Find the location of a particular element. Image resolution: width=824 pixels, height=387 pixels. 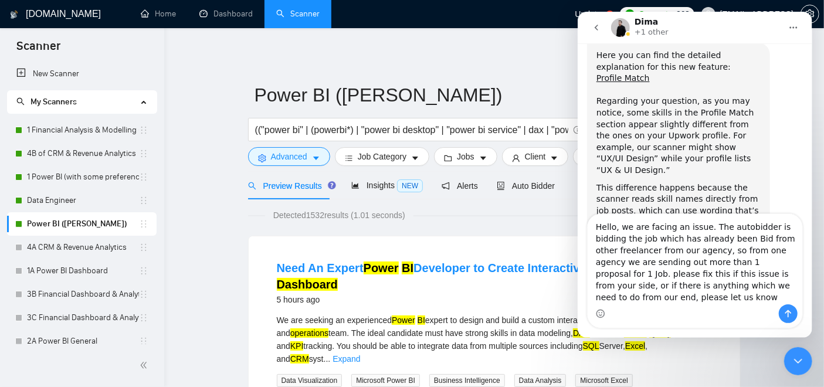

a: 3B Financial Dashboard & Analytics is located at coordinates (83, 295).